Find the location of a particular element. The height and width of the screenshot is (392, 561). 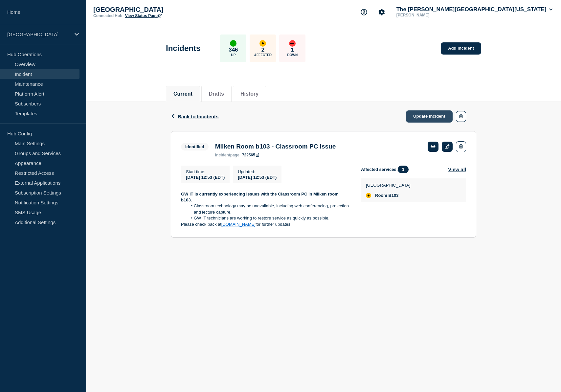

p: 2 is located at coordinates (263, 50).